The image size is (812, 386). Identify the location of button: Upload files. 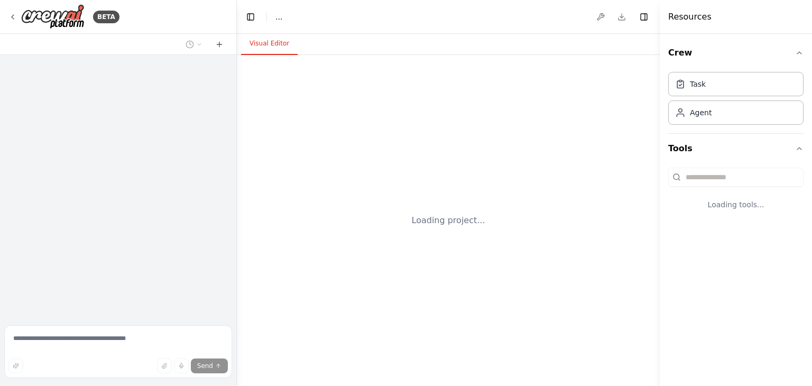
(164, 366).